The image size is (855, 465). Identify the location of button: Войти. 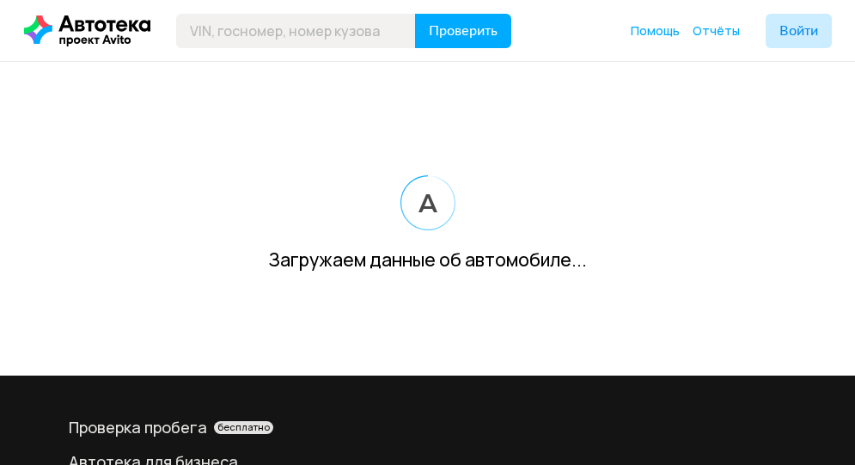
(798, 31).